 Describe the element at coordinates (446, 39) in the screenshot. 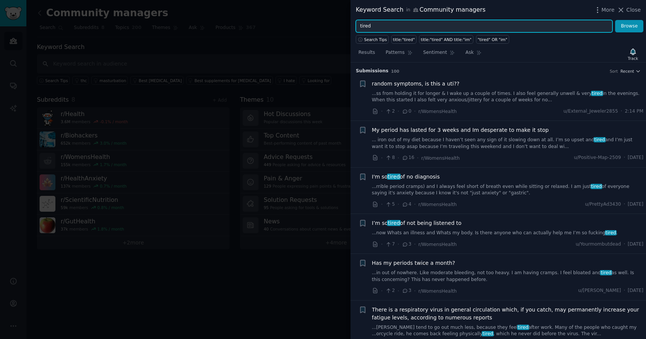

I see `a: title:"tired" AND title:"im"` at that location.